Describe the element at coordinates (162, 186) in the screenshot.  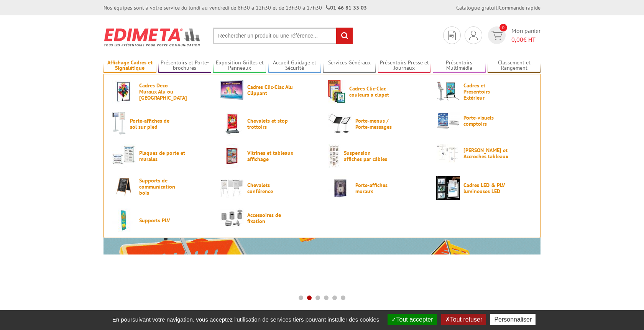
I see `span: Supports de communication bois` at that location.